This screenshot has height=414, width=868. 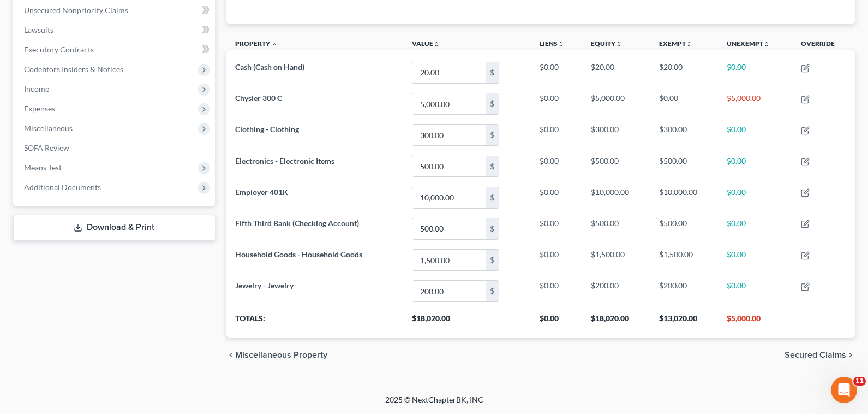 I want to click on span: Expenses, so click(x=39, y=108).